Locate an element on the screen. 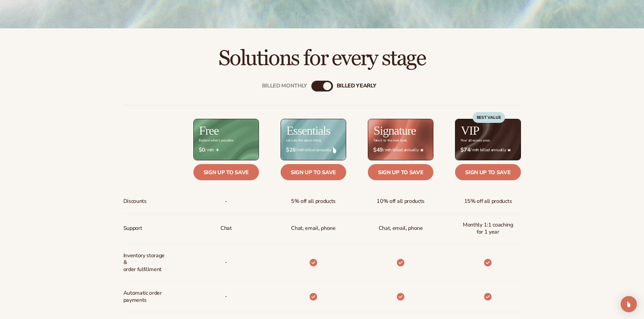 The width and height of the screenshot is (644, 319). img: Essentials_BG_9050f826-5aa9-47d9-a362-757b82c62641.jpg is located at coordinates (313, 139).